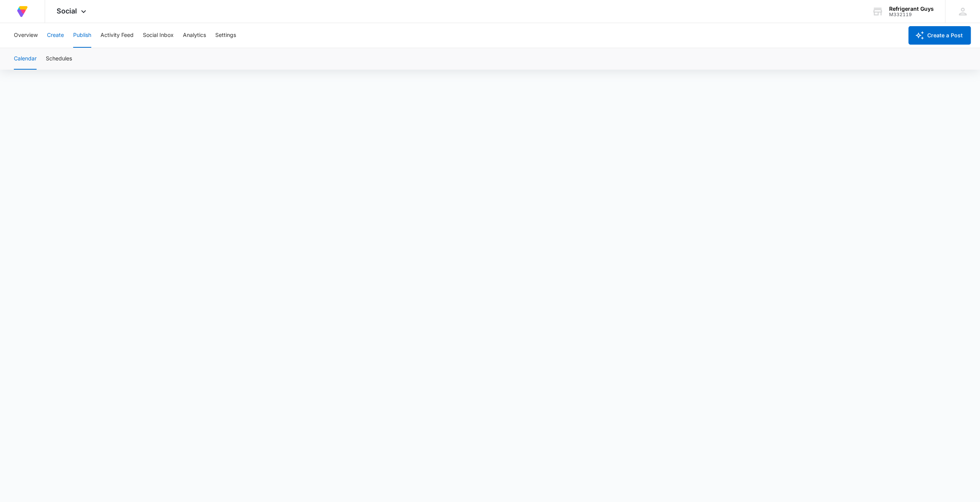  I want to click on img: Volusion, so click(23, 11).